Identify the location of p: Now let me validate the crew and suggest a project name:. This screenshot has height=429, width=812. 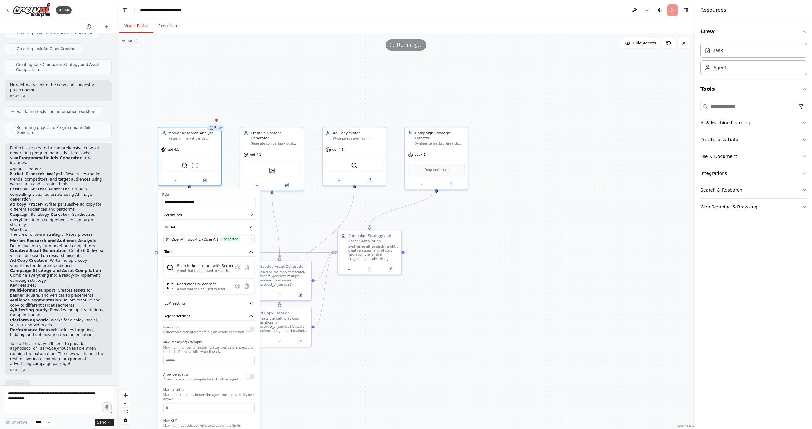
(58, 88).